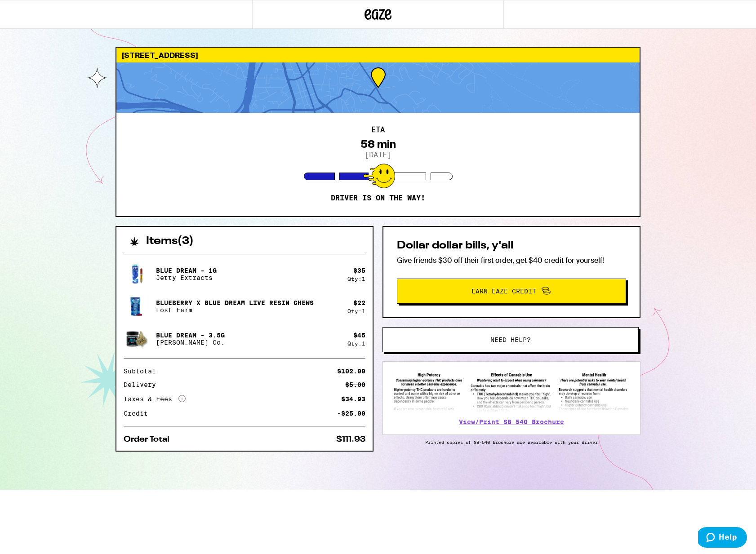  Describe the element at coordinates (504, 291) in the screenshot. I see `span: Earn Eaze Credit` at that location.